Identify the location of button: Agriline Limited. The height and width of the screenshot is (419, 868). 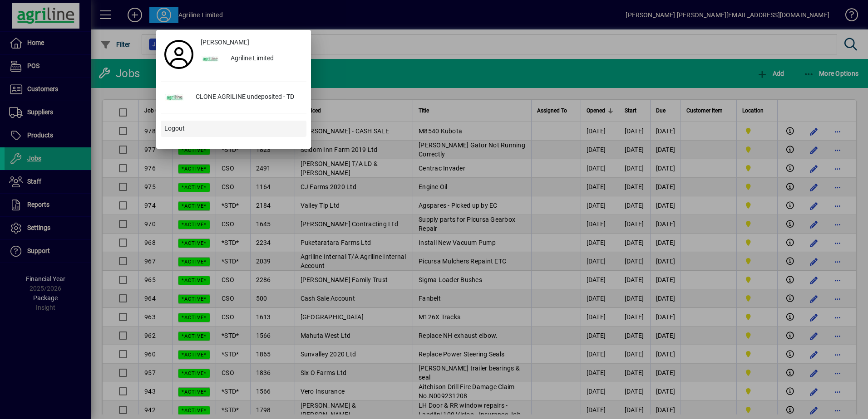
(251, 59).